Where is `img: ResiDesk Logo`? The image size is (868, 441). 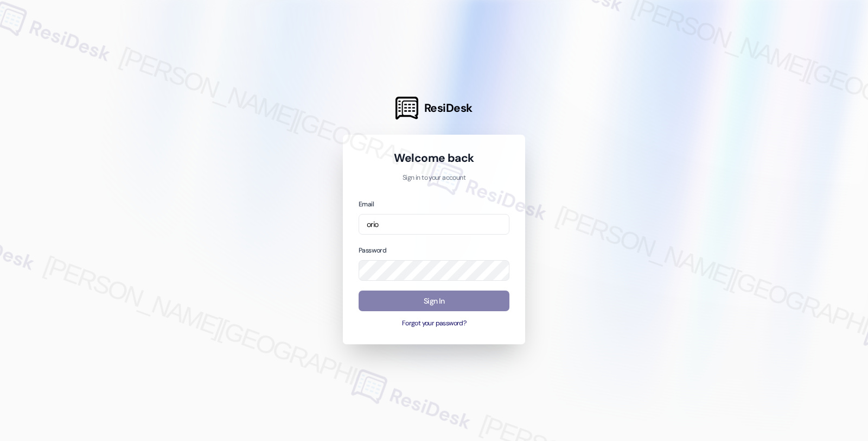 img: ResiDesk Logo is located at coordinates (407, 108).